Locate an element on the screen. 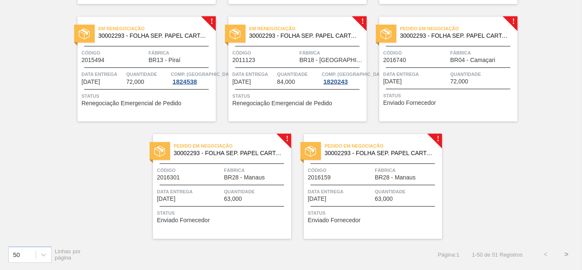 This screenshot has width=582, height=270. a: !statusEm renegociação30002293 - FOLHA SEP. PAPEL CARTAO 1200x1000M 350gCódigo2015494FábricaBR13 ... is located at coordinates (140, 69).